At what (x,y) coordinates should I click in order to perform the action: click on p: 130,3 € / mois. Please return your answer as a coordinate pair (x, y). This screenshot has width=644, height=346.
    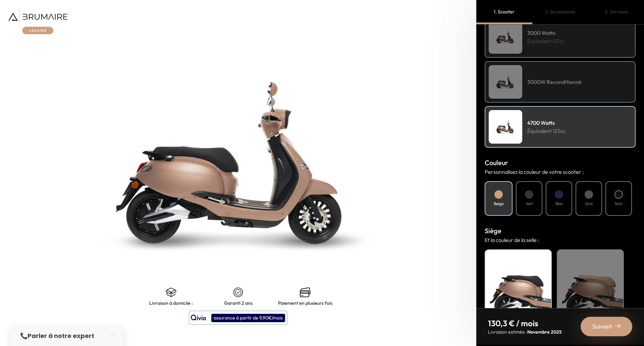
    Looking at the image, I should click on (525, 324).